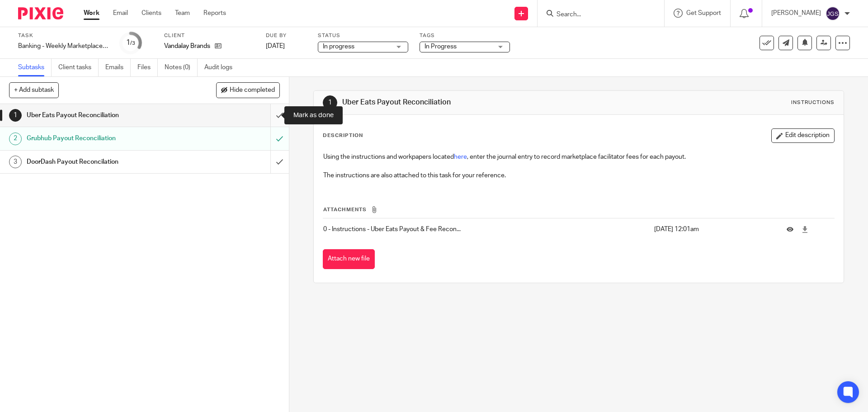 The height and width of the screenshot is (412, 868). What do you see at coordinates (703, 13) in the screenshot?
I see `span: Get Support` at bounding box center [703, 13].